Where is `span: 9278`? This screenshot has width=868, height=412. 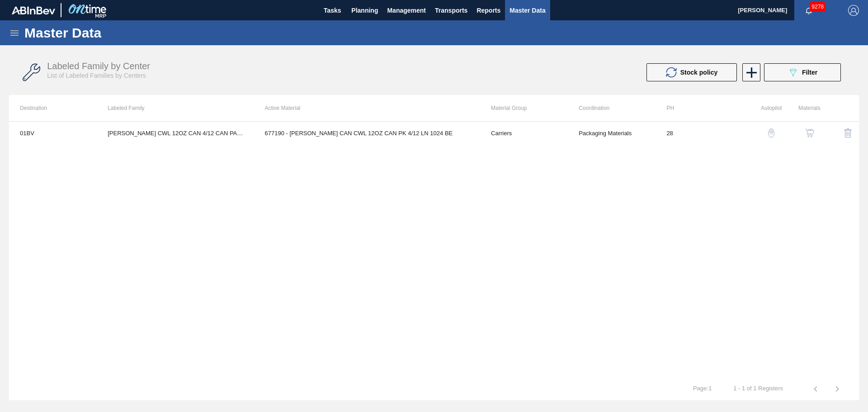
span: 9278 is located at coordinates (818, 7).